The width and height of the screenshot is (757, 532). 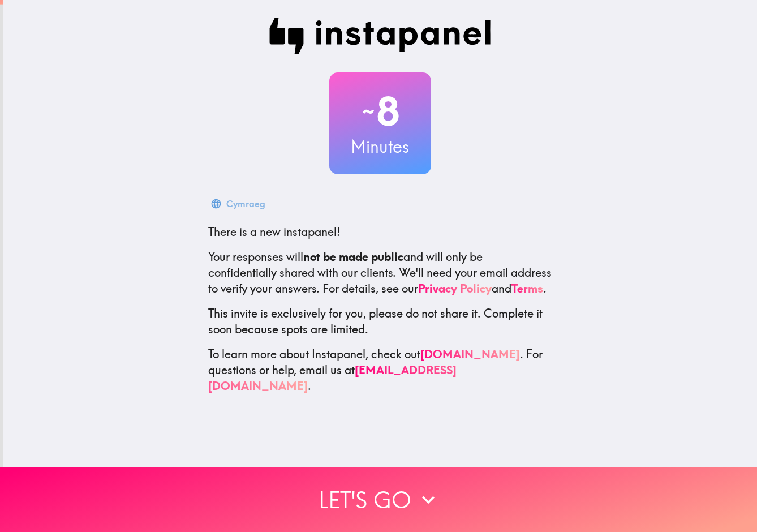 I want to click on h2: 8, so click(x=380, y=111).